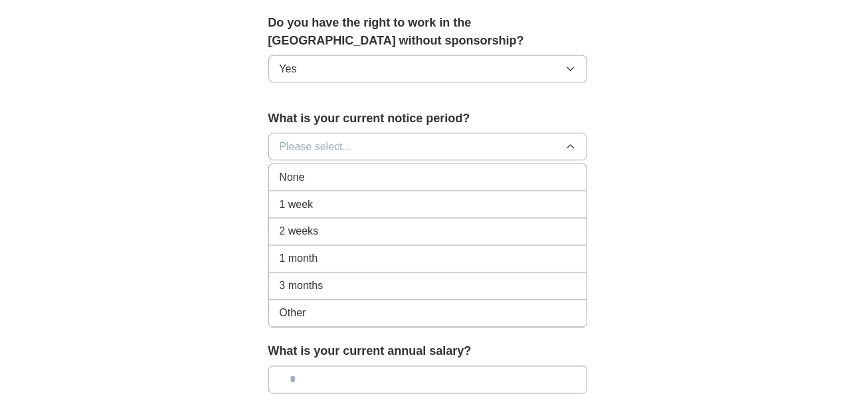 The image size is (855, 402). Describe the element at coordinates (293, 313) in the screenshot. I see `span: Other` at that location.